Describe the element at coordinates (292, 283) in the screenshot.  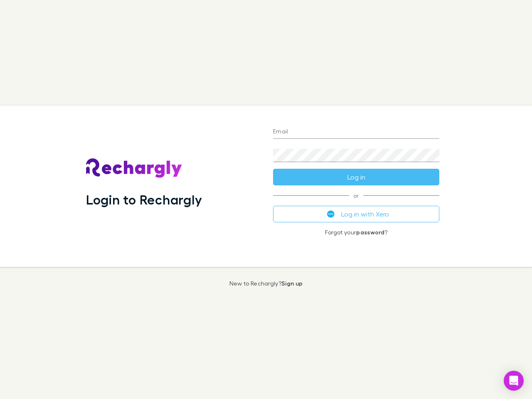
I see `a: Sign up` at that location.